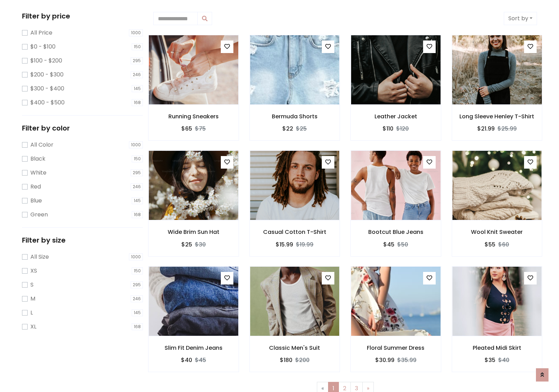  What do you see at coordinates (498, 348) in the screenshot?
I see `h6: Pleated Midi Skirt` at bounding box center [498, 348].